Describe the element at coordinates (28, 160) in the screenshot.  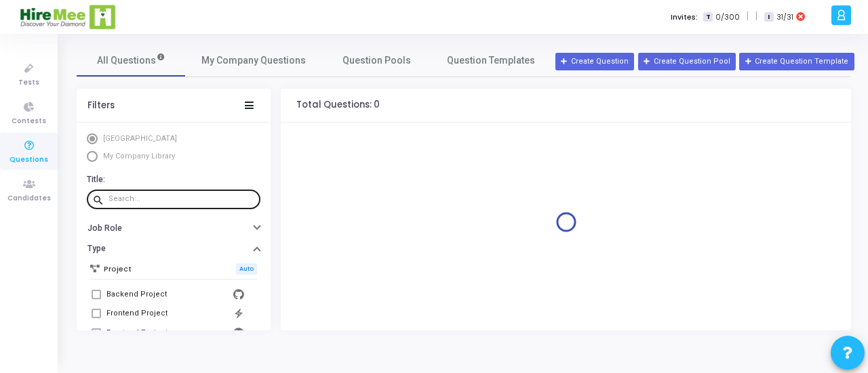
I see `span: Questions` at that location.